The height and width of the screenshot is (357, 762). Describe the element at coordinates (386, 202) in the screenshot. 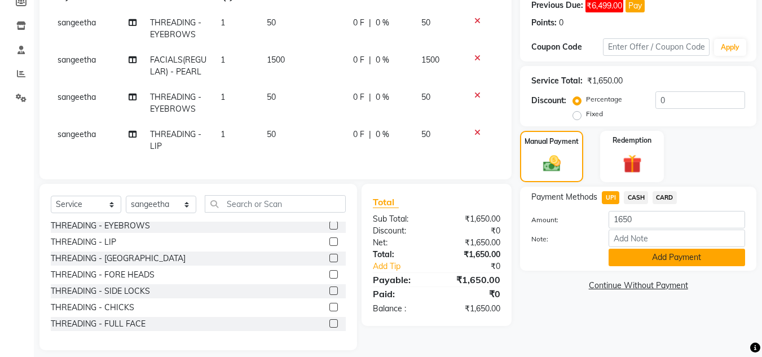

I see `span: Total` at that location.